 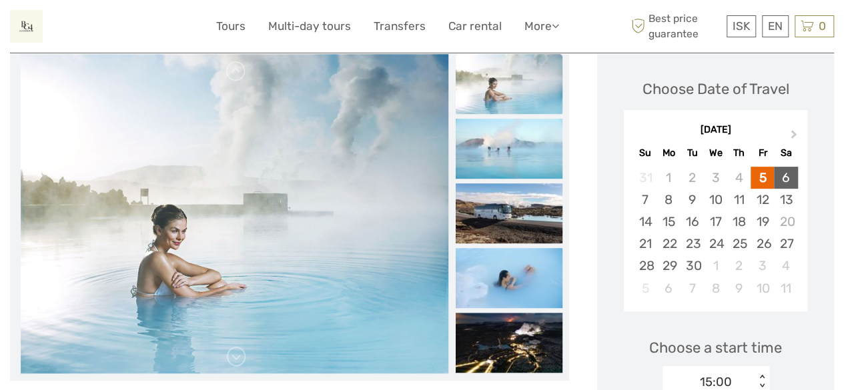 I want to click on a: Tours, so click(x=231, y=26).